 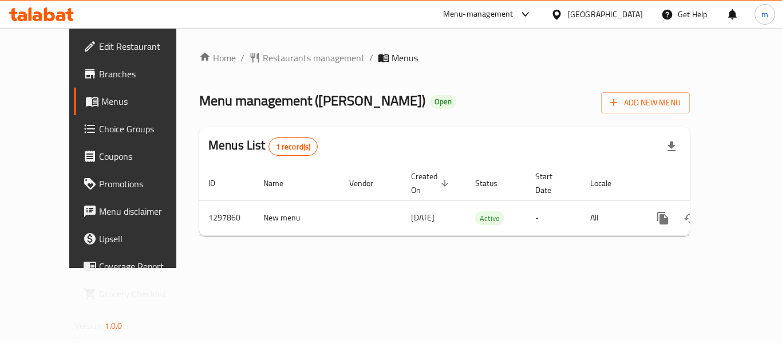 What do you see at coordinates (89, 326) in the screenshot?
I see `span: Version:` at bounding box center [89, 326].